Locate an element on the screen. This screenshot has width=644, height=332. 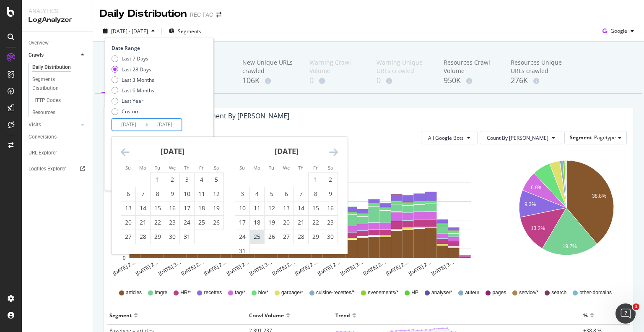
td: Choose Wednesday, August 27, 2025 as your check-in date. It’s available. is located at coordinates (287, 237).